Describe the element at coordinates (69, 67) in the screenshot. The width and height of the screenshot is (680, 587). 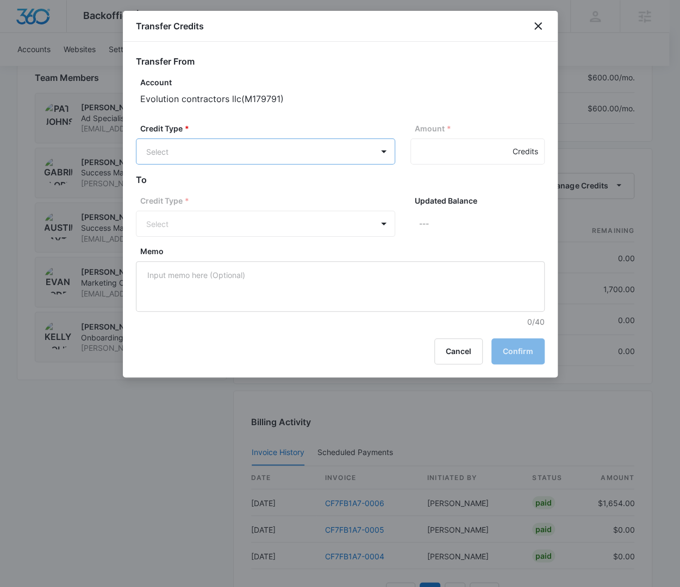
I see `div: Domain Overview` at that location.